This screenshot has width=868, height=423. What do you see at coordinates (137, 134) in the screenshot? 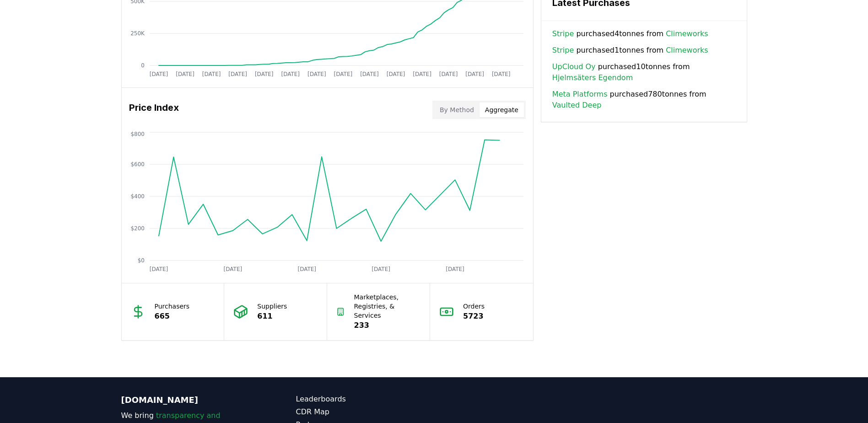
I see `tspan: $800` at bounding box center [137, 134].